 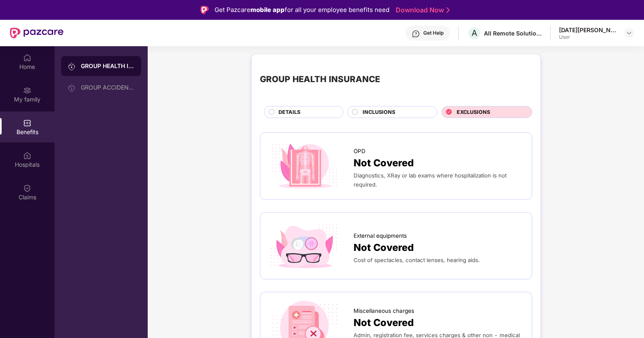 What do you see at coordinates (416, 34) in the screenshot?
I see `img: svg+xml;base64,PHN2ZyBpZD0iSGVscC0zMngzMiIgeG1sbnM9Imh0dHA6Ly93d3cudzMub3JnLzIwMDAvc3ZnIiB3aWR0aD...` at bounding box center [416, 34].